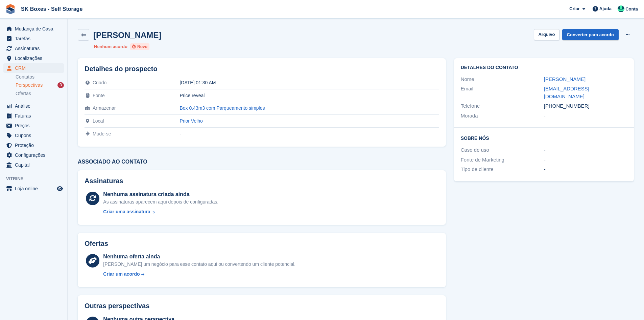 The height and width of the screenshot is (320, 644). What do you see at coordinates (161, 212) in the screenshot?
I see `a: Criar uma assinatura` at bounding box center [161, 212].